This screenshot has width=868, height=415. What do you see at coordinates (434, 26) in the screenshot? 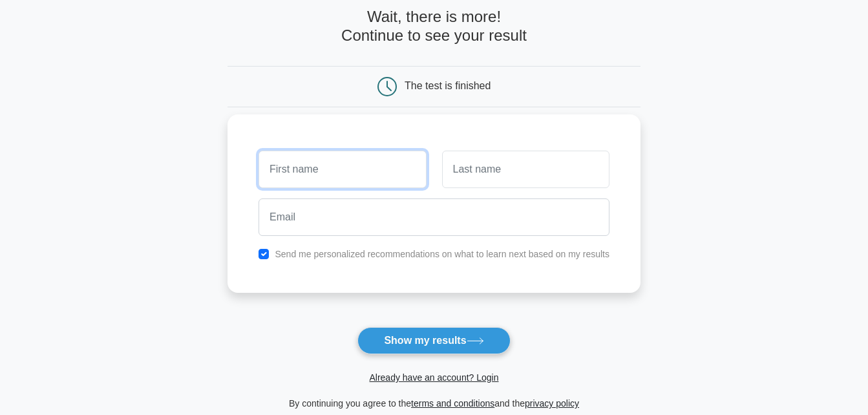
I see `h4: Wait, there is more! Continue to see your result` at bounding box center [434, 26].